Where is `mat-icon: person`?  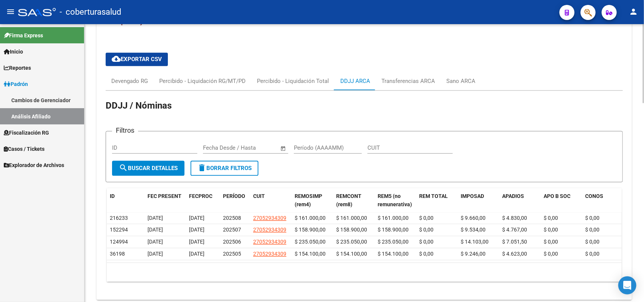
mat-icon: person is located at coordinates (633, 11).